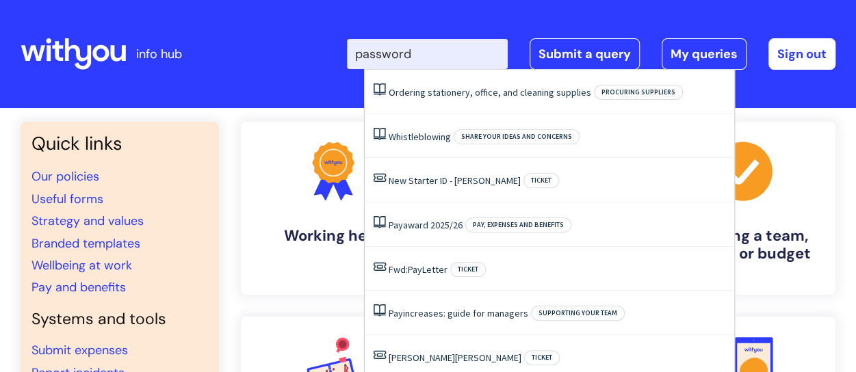 The height and width of the screenshot is (372, 856). Describe the element at coordinates (517, 137) in the screenshot. I see `span: Share your ideas and concerns` at that location.